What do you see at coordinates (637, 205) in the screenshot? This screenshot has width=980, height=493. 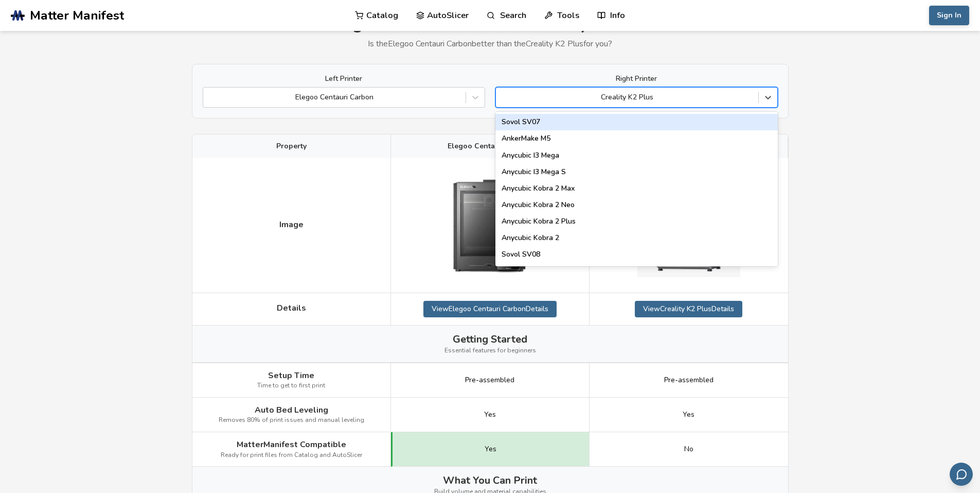 I see `div: Anycubic Kobra 2 Neo` at bounding box center [637, 205].